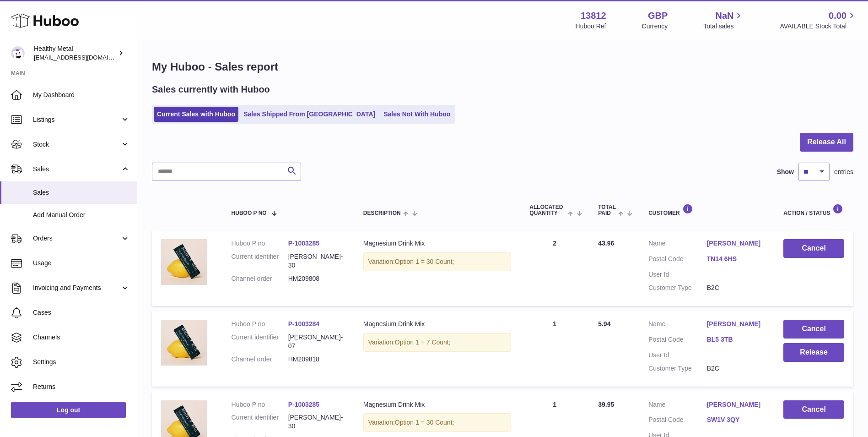  What do you see at coordinates (81, 387) in the screenshot?
I see `span: Returns` at bounding box center [81, 387].